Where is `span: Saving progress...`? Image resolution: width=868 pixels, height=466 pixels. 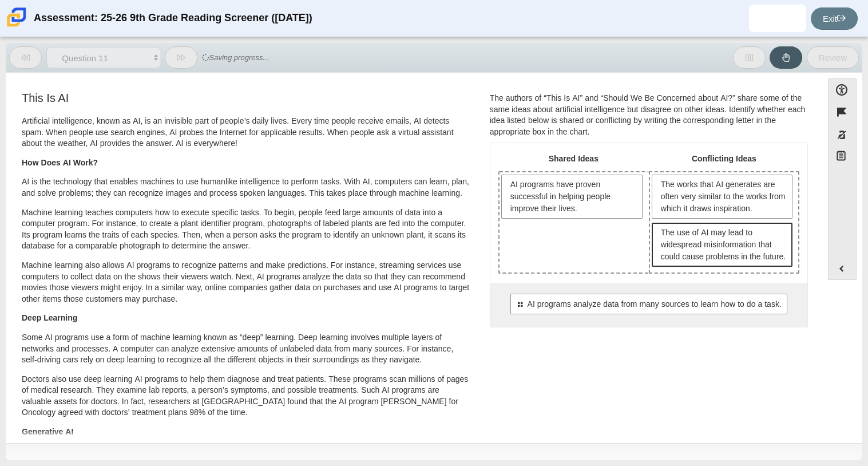 span: Saving progress... is located at coordinates (236, 57).